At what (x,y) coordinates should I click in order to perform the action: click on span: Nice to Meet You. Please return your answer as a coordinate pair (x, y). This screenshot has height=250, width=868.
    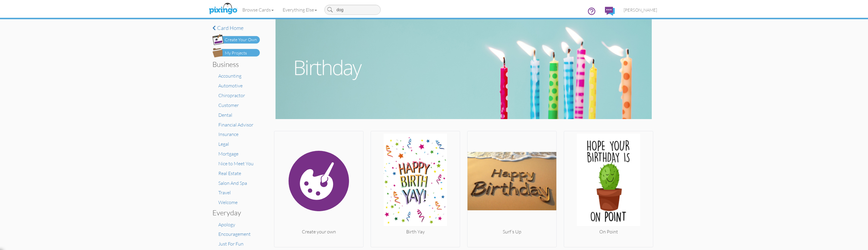
    Looking at the image, I should click on (235, 163).